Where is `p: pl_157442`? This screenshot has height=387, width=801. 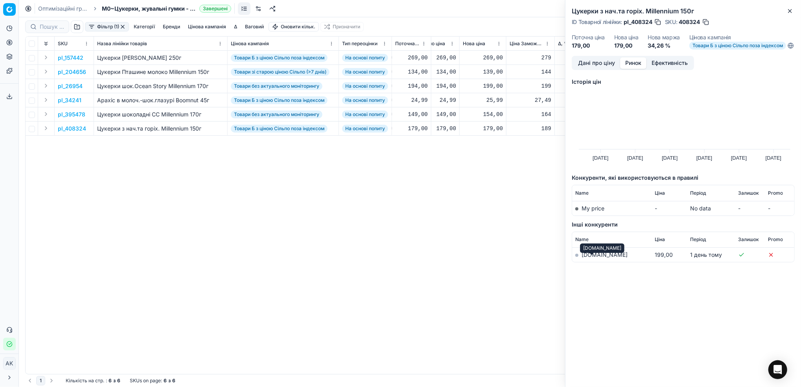
p: pl_157442 is located at coordinates (70, 58).